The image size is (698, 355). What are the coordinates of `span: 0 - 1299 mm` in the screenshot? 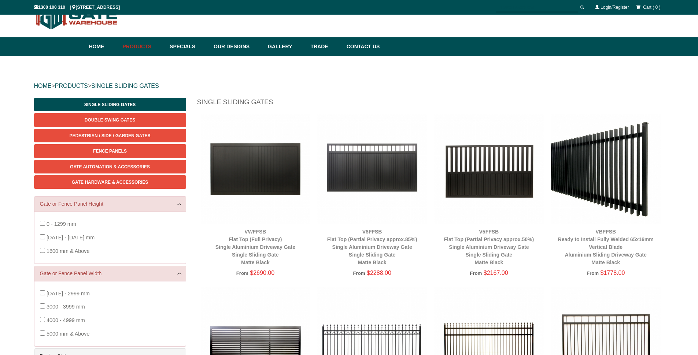 It's located at (61, 224).